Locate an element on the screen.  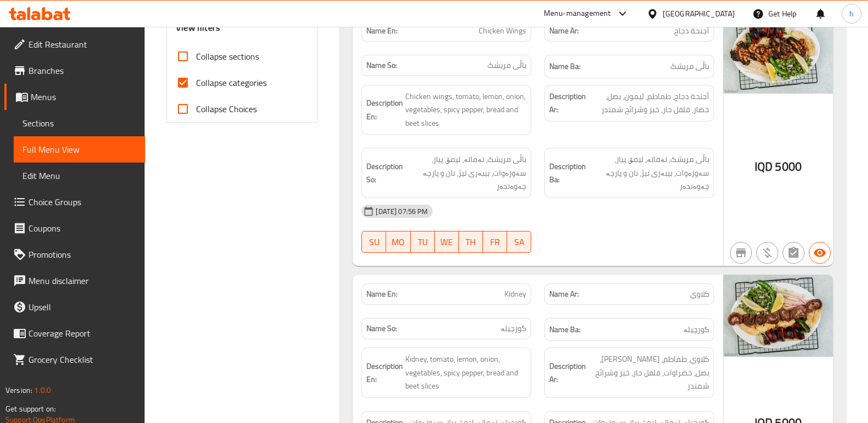
span: Promotions is located at coordinates (82, 255).